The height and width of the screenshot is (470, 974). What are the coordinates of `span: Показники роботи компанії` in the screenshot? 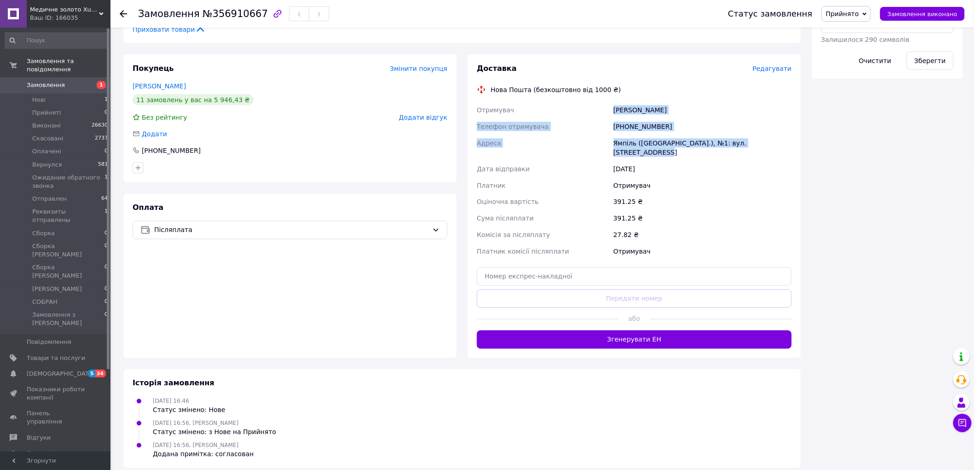 It's located at (56, 393).